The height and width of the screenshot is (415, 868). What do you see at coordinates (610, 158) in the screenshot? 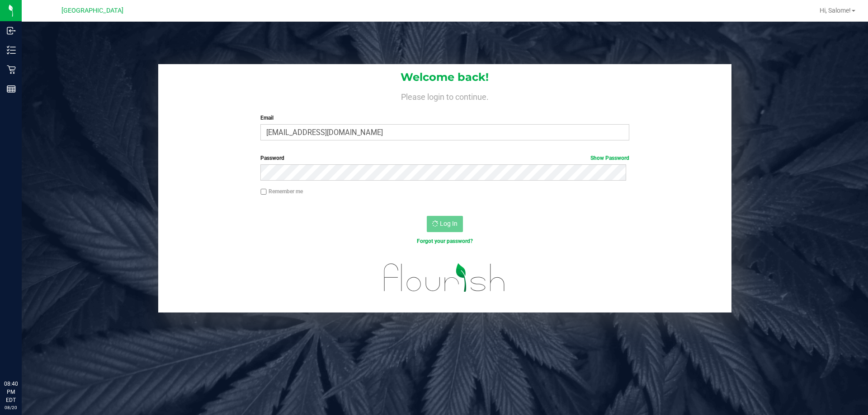
I see `a: Show Password` at bounding box center [610, 158].